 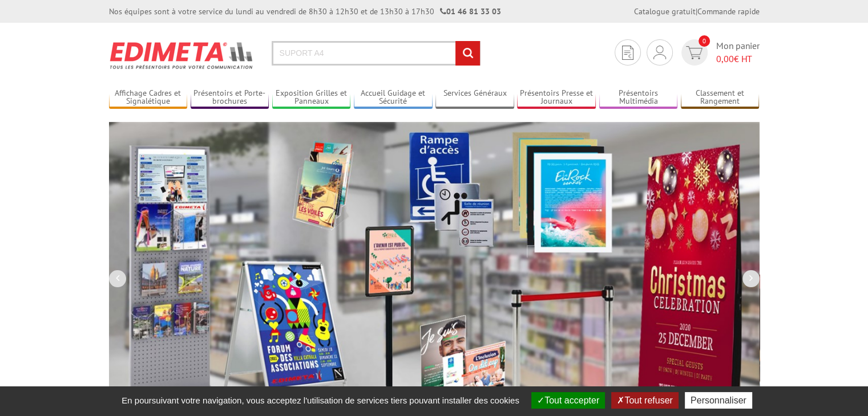 What do you see at coordinates (393, 97) in the screenshot?
I see `a: Accueil Guidage et Sécurité` at bounding box center [393, 97].